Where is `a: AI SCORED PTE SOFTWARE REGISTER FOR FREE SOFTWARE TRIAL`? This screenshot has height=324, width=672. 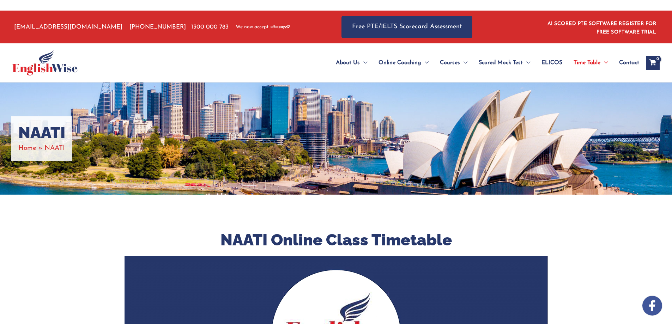
a: AI SCORED PTE SOFTWARE REGISTER FOR FREE SOFTWARE TRIAL is located at coordinates (602, 28).